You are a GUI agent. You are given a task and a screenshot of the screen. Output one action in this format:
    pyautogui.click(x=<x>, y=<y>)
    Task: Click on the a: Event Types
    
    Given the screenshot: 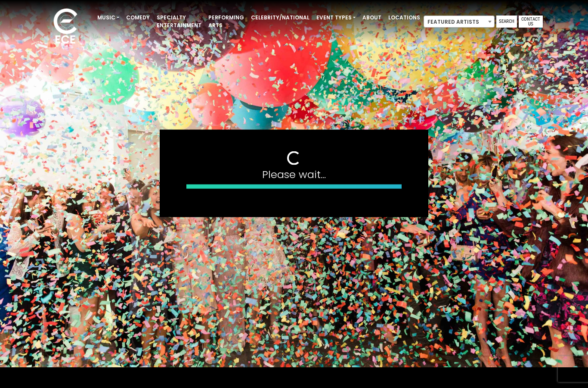 What is the action you would take?
    pyautogui.click(x=336, y=18)
    